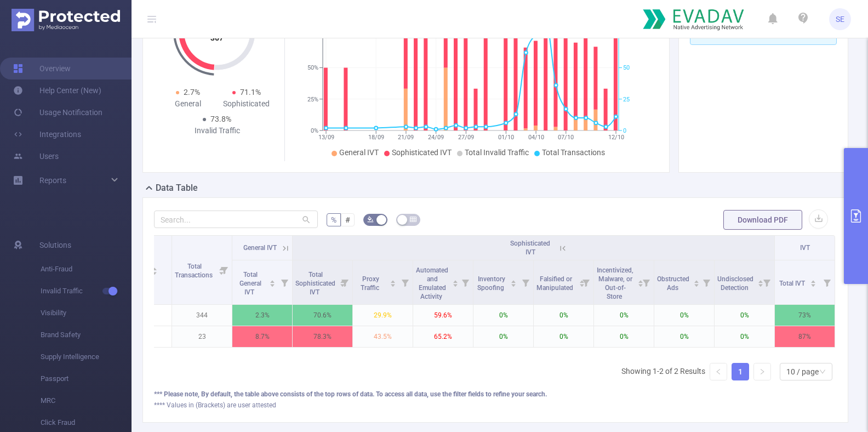 This screenshot has height=432, width=868. What do you see at coordinates (326, 137) in the screenshot?
I see `tspan: 13/09` at bounding box center [326, 137].